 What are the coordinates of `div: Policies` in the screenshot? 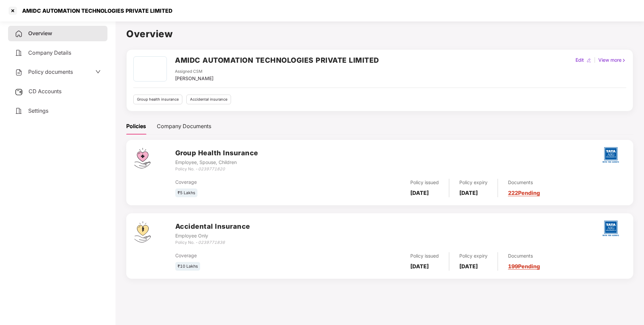 It's located at (136, 126).